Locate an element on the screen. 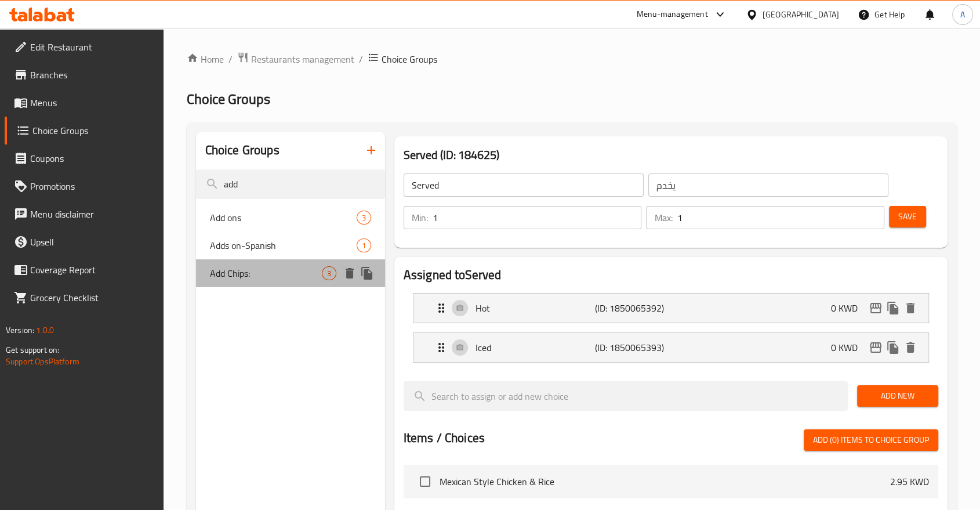  p: Max: is located at coordinates (663, 218).